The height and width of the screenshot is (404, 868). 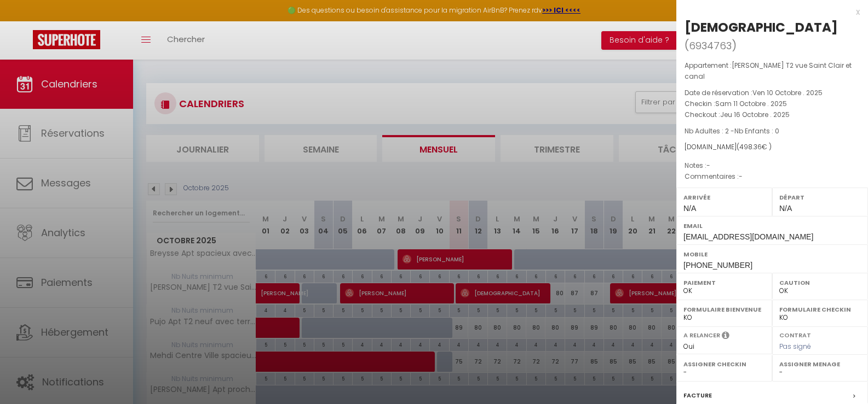 I want to click on label: Formulaire Bienvenue, so click(x=724, y=310).